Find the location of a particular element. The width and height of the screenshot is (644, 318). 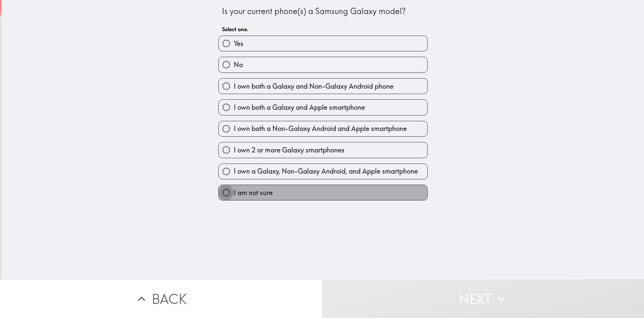

span: Yes is located at coordinates (238, 44).